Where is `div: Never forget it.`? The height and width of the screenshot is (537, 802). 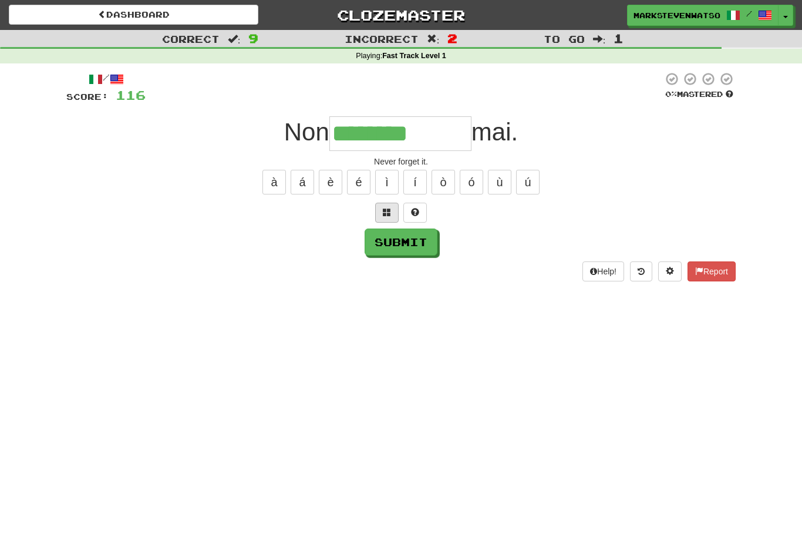
div: Never forget it. is located at coordinates (401, 162).